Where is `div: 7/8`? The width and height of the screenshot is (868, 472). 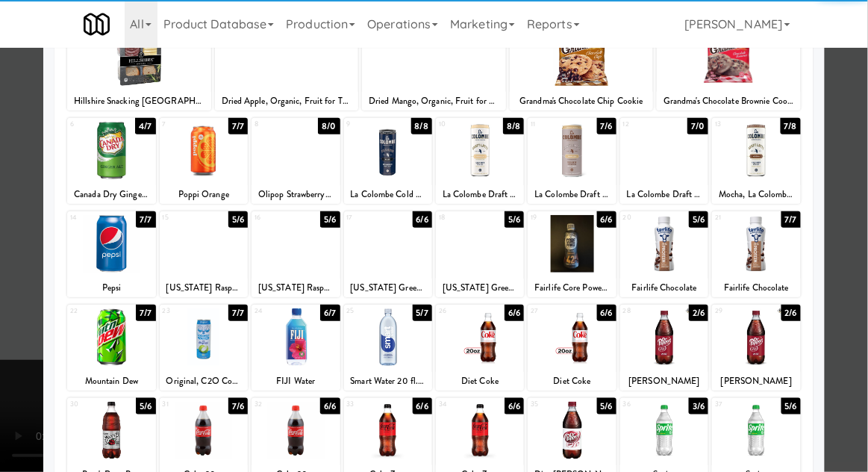
div: 7/8 is located at coordinates (790, 126).